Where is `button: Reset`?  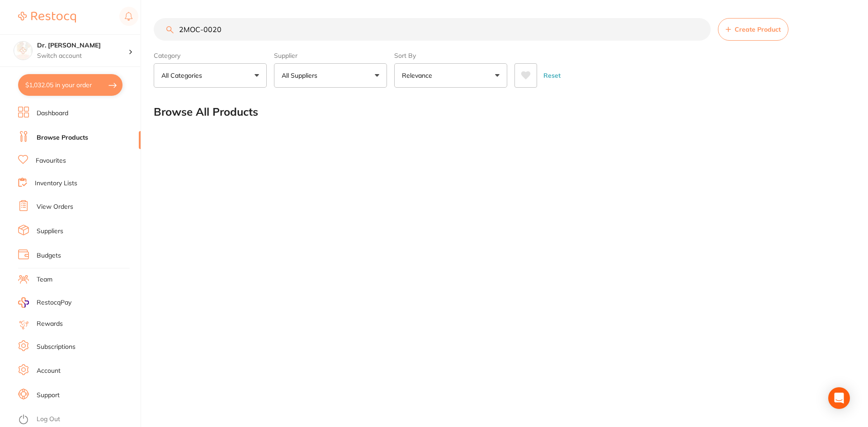
button: Reset is located at coordinates (552, 76).